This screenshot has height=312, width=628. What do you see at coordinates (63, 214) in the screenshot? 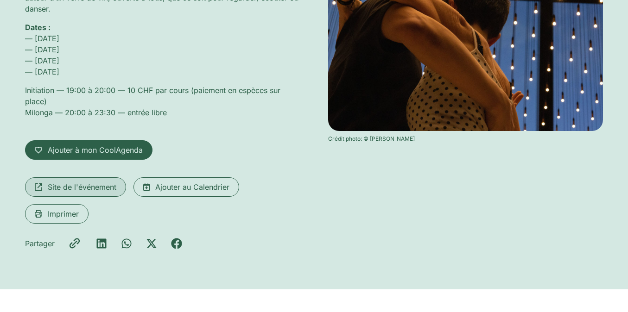
I see `span: Imprimer` at bounding box center [63, 214].